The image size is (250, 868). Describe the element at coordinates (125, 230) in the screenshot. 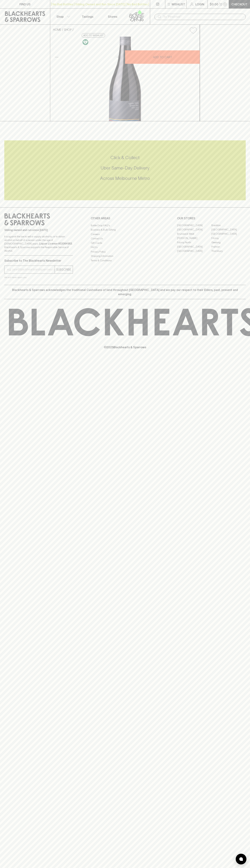

I see `a: Business & Bulk Gifting` at that location.